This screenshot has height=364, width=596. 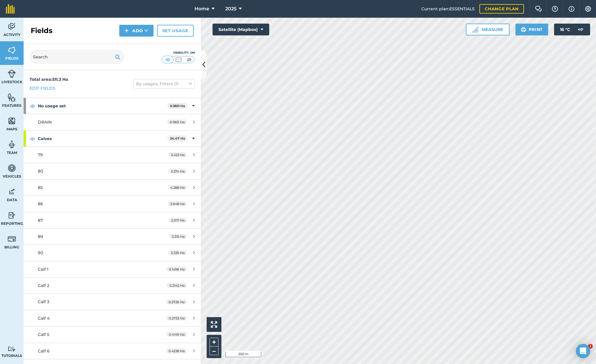 What do you see at coordinates (177, 203) in the screenshot?
I see `span: 2.648 Ha` at bounding box center [177, 203].